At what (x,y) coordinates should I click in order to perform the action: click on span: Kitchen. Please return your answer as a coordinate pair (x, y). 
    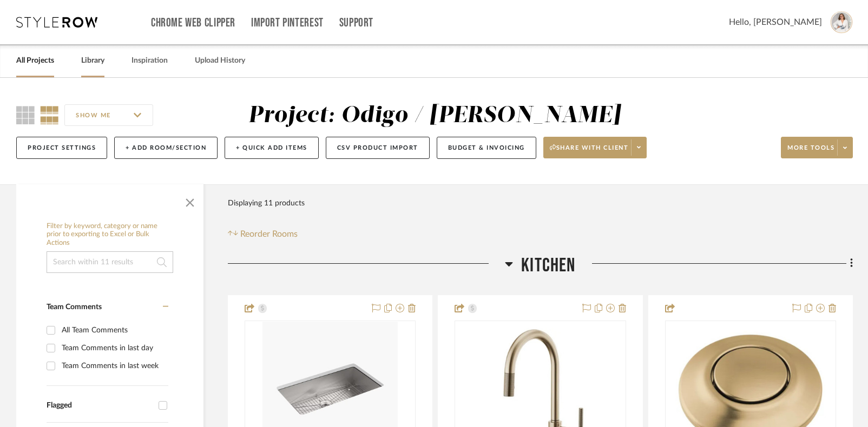
    Looking at the image, I should click on (548, 265).